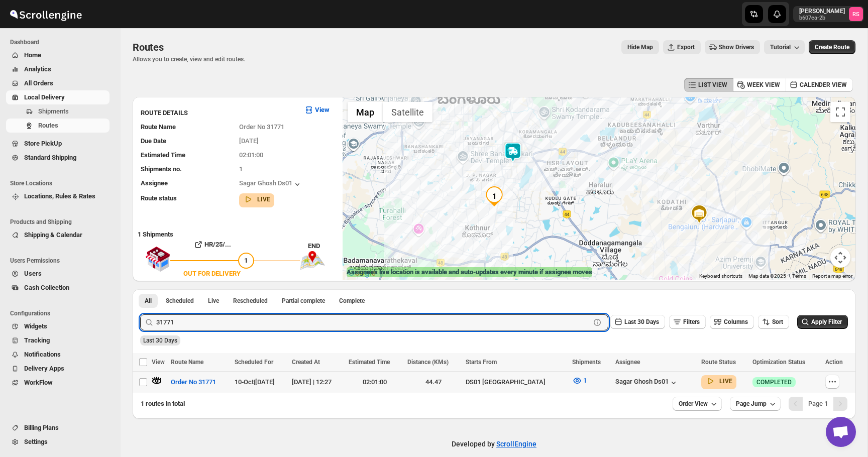 This screenshot has height=457, width=868. I want to click on span: Shipments, so click(586, 362).